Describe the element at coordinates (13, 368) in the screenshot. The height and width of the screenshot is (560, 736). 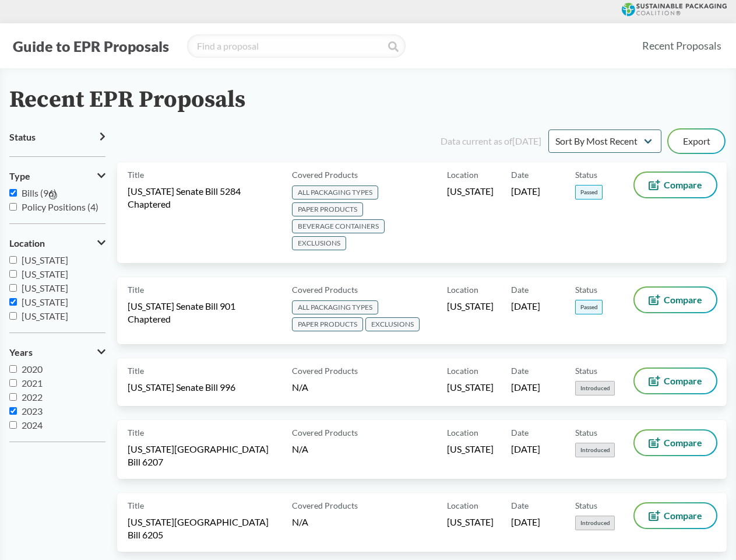
I see `input: 2020` at that location.